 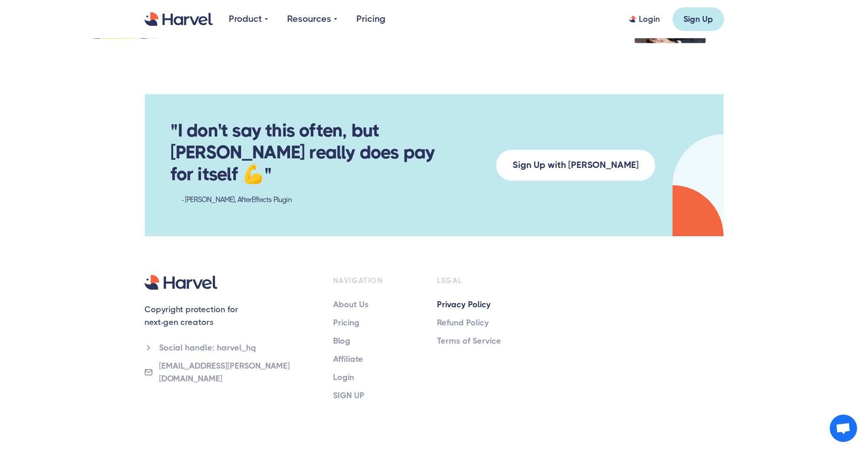 I want to click on a: Blog, so click(x=373, y=341).